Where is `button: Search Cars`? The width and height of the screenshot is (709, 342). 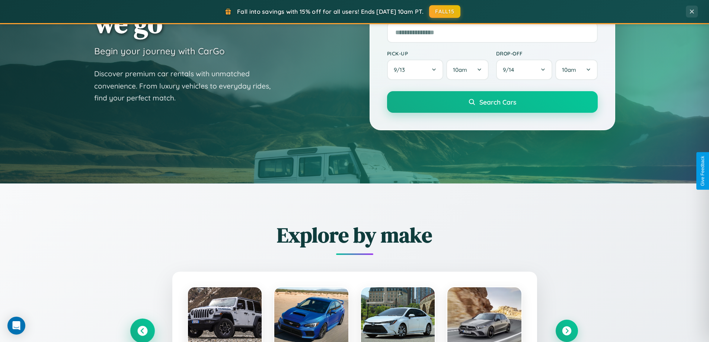
button: Search Cars is located at coordinates (492, 102).